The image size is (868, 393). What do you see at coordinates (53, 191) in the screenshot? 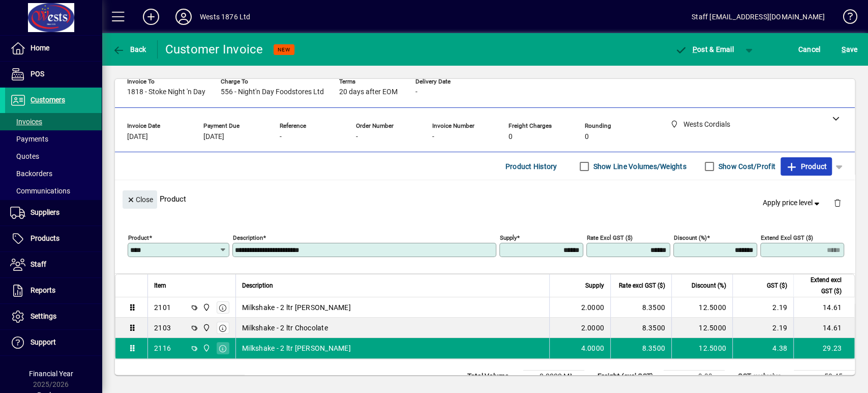
I see `a: Communications` at bounding box center [53, 191].